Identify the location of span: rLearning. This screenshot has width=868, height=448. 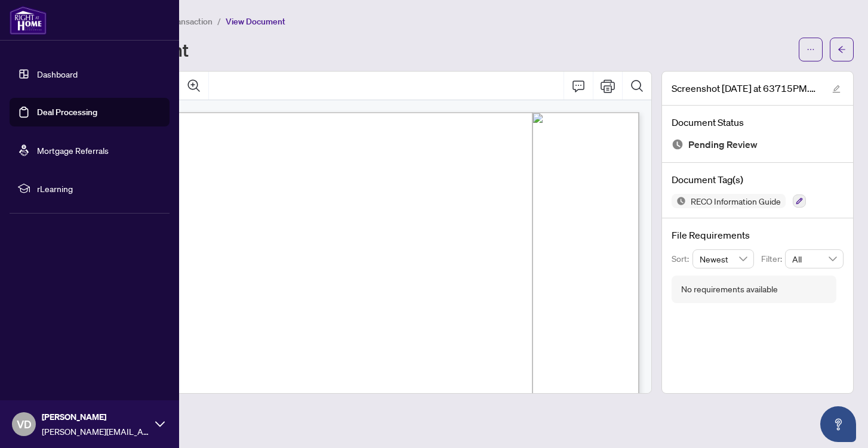
(99, 188).